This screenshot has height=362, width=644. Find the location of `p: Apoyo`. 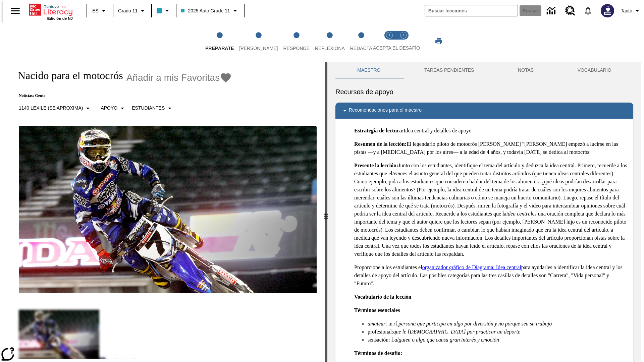

p: Apoyo is located at coordinates (109, 108).